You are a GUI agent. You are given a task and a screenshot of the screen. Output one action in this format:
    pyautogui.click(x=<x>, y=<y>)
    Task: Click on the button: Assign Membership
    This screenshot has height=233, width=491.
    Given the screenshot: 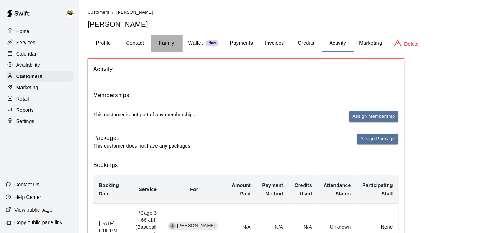 What is the action you would take?
    pyautogui.click(x=374, y=116)
    